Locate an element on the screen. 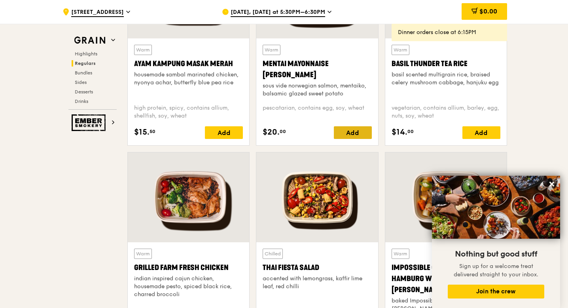  span: Sides is located at coordinates (81, 82).